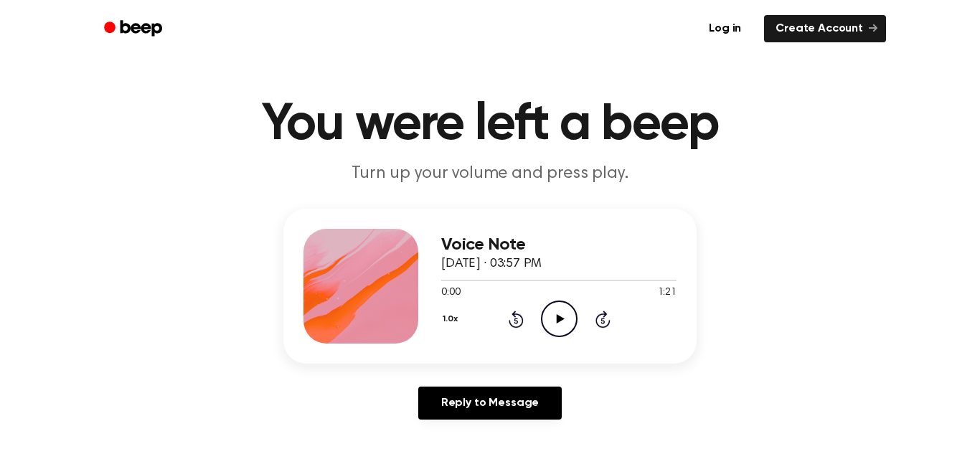 Image resolution: width=980 pixels, height=454 pixels. What do you see at coordinates (135, 29) in the screenshot?
I see `a: Beep` at bounding box center [135, 29].